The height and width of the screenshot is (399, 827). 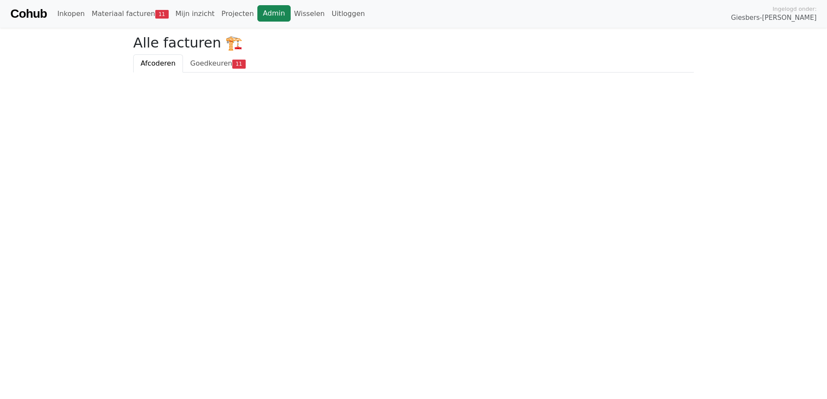 What do you see at coordinates (195, 14) in the screenshot?
I see `a: Mijn inzicht` at bounding box center [195, 14].